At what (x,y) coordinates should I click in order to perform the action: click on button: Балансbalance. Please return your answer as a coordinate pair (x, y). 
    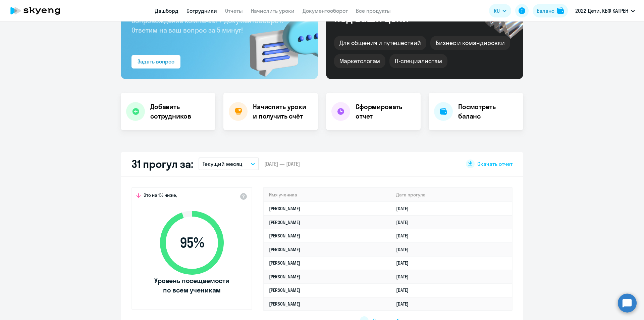
    Looking at the image, I should click on (550, 11).